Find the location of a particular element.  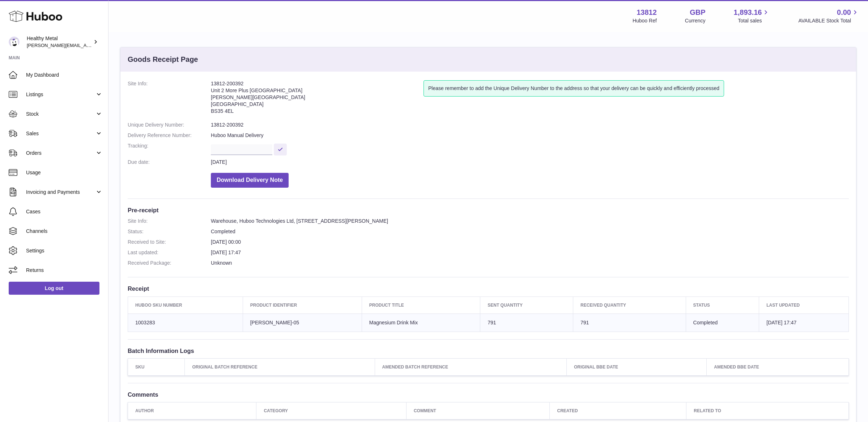

dt: Received Package: is located at coordinates (170, 263).